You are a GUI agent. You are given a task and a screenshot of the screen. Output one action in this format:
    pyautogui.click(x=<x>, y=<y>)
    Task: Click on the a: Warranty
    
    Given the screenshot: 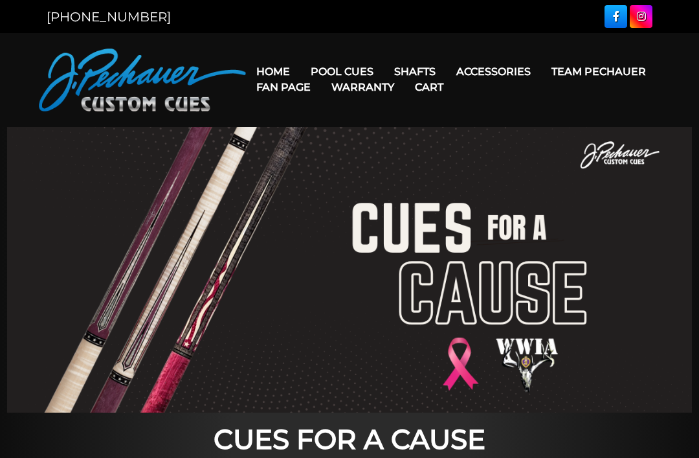 What is the action you would take?
    pyautogui.click(x=362, y=87)
    